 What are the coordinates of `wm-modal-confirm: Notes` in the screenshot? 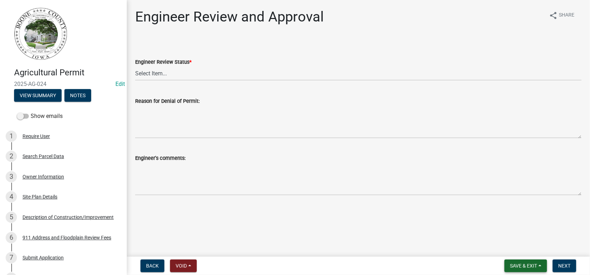 It's located at (78, 96).